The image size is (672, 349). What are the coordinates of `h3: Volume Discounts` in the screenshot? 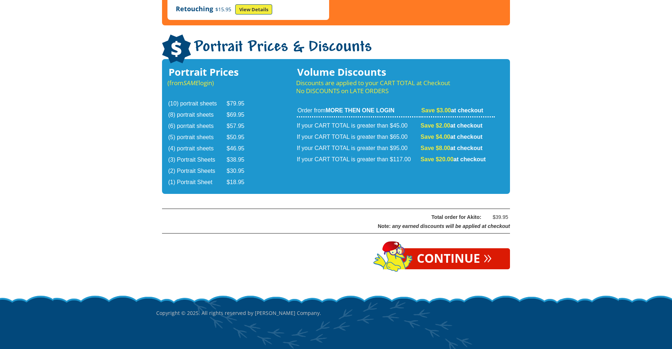 It's located at (396, 72).